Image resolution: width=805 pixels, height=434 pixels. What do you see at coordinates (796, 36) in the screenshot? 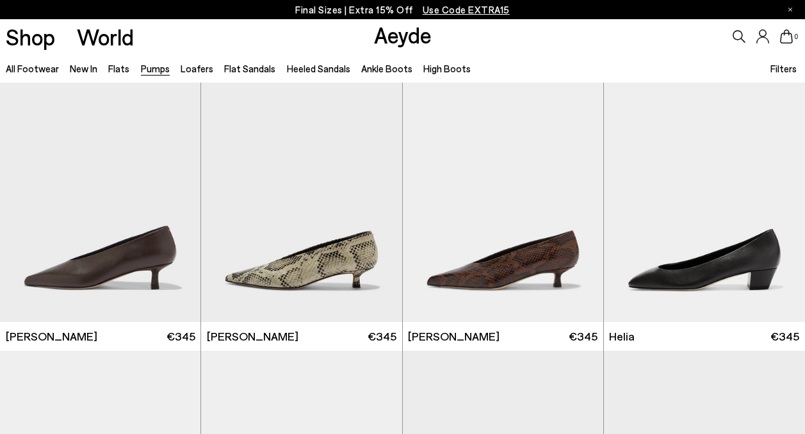
I see `span: 0` at bounding box center [796, 36].